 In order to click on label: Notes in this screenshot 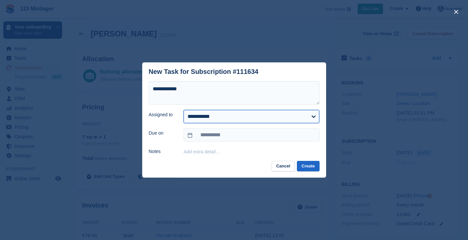, I will do `click(162, 151)`.